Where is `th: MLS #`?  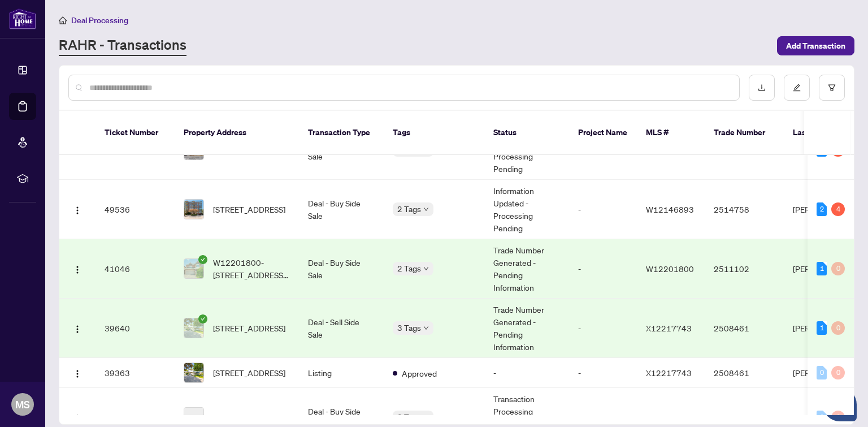 th: MLS # is located at coordinates (671, 133).